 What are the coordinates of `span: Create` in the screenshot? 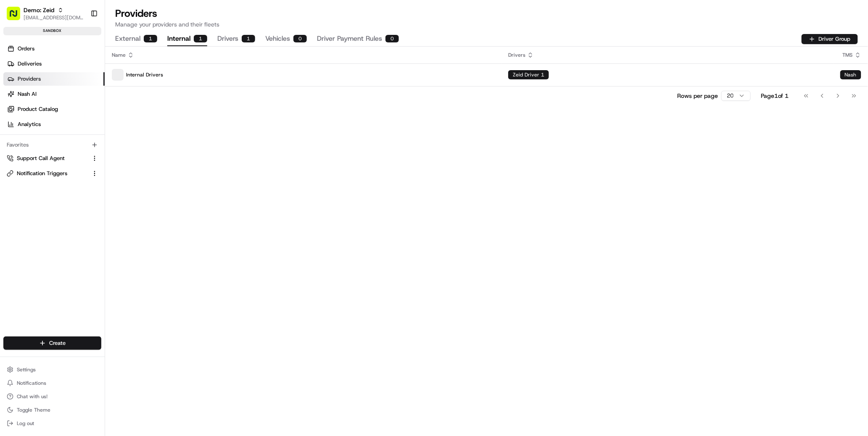 It's located at (58, 343).